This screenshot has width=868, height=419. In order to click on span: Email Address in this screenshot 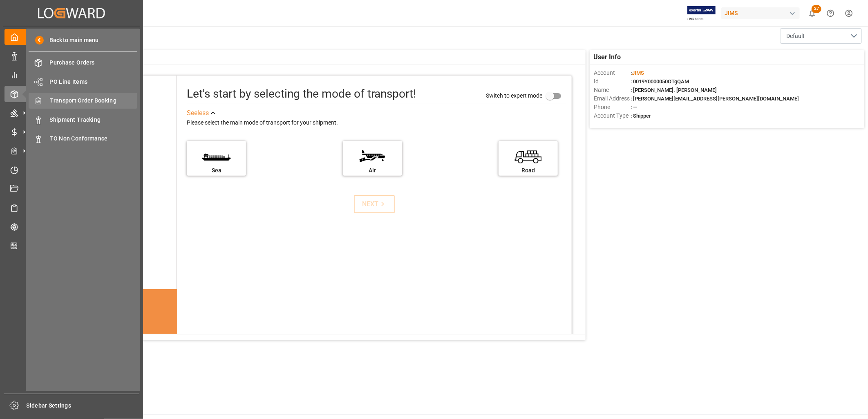, I will do `click(612, 98)`.